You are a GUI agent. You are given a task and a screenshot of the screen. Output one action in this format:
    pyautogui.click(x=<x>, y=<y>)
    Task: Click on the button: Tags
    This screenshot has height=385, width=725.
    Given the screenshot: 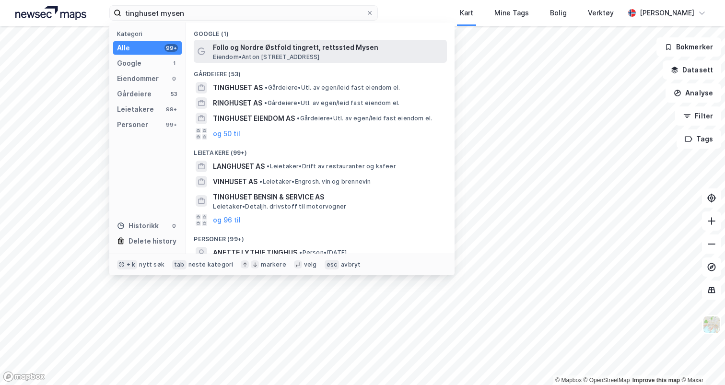 What is the action you would take?
    pyautogui.click(x=699, y=139)
    